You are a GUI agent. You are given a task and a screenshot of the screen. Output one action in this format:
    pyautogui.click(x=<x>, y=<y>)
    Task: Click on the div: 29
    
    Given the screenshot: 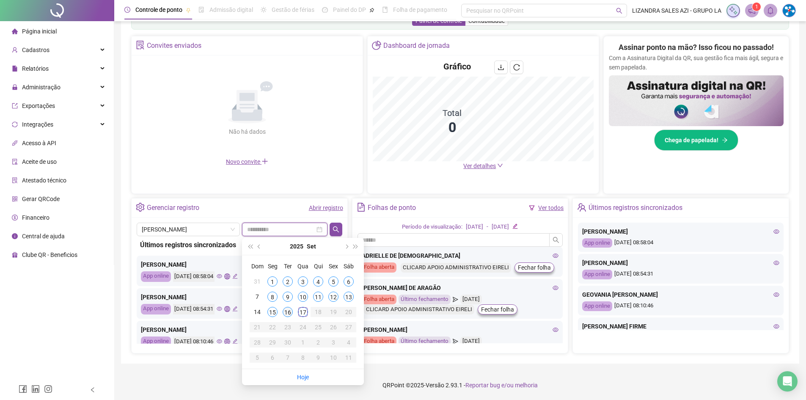 What is the action you would take?
    pyautogui.click(x=272, y=342)
    